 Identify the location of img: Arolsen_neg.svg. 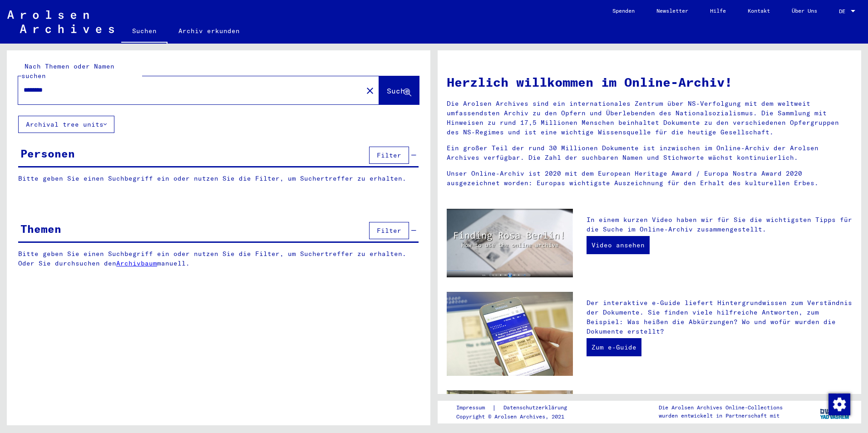
(60, 22).